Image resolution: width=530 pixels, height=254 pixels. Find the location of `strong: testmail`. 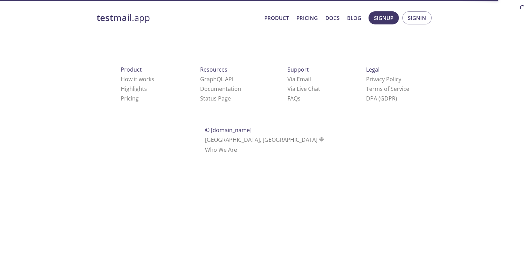

strong: testmail is located at coordinates (114, 18).